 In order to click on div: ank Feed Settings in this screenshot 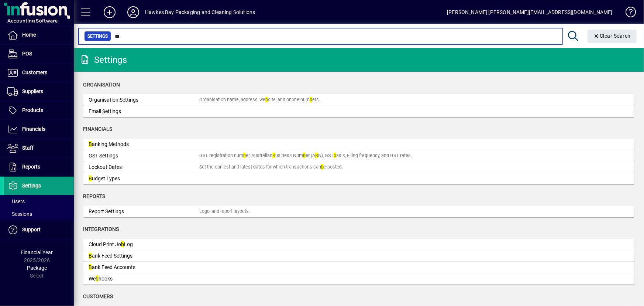, I will do `click(144, 255)`.